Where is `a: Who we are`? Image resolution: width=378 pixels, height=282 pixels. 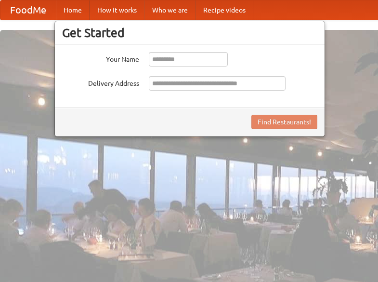 a: Who we are is located at coordinates (170, 10).